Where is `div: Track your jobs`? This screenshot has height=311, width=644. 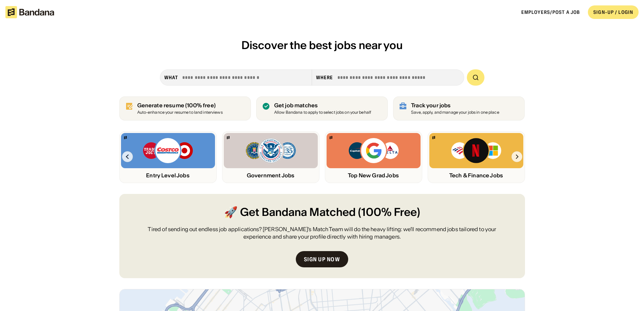
div: Track your jobs is located at coordinates (455, 105).